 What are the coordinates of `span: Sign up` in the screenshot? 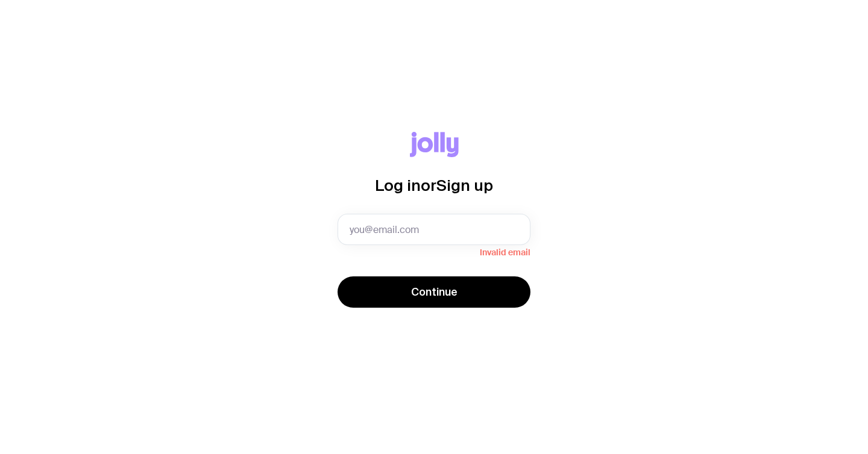 It's located at (464, 185).